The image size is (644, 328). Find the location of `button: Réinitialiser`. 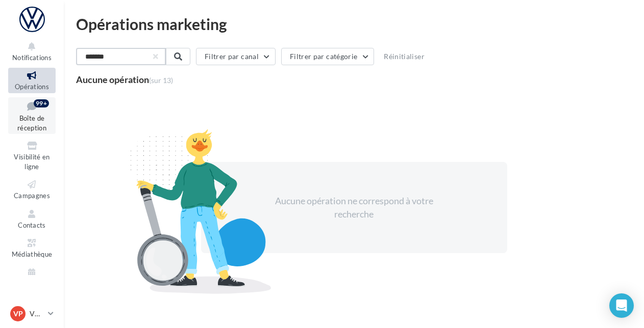

button: Réinitialiser is located at coordinates (404, 57).